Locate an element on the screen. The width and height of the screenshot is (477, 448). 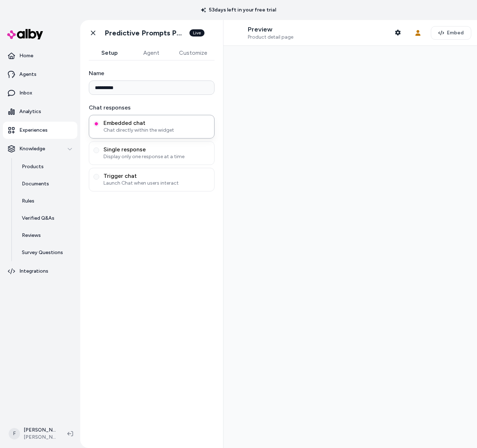
a: Agents is located at coordinates (40, 74).